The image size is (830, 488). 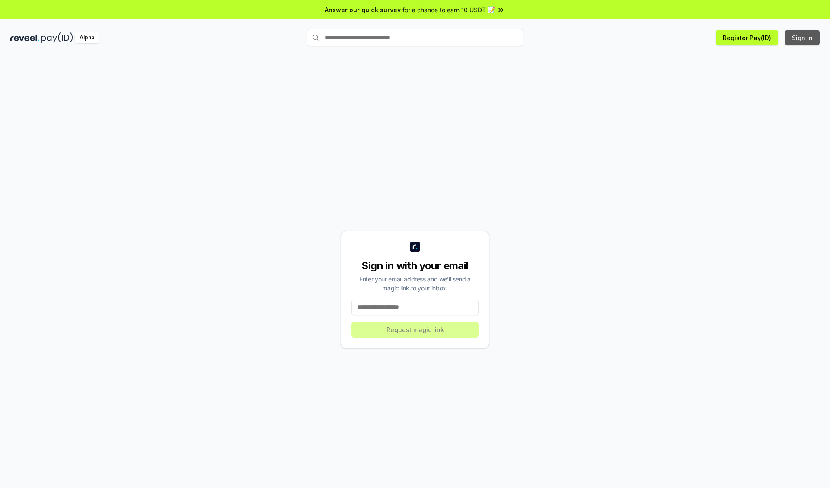 I want to click on div: Enter your email address and we’ll send a magic link to your inbox., so click(x=415, y=284).